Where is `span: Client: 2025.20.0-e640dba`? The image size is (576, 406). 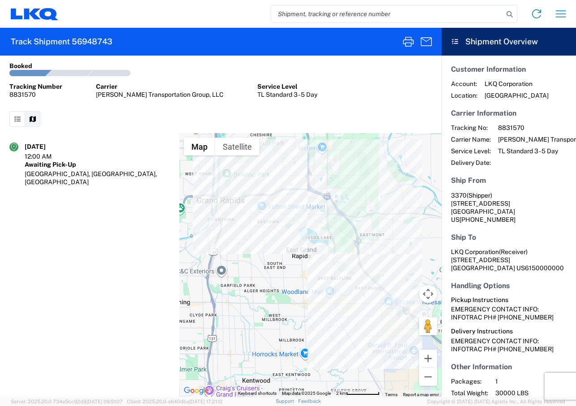 span: Client: 2025.20.0-e640dba is located at coordinates (175, 402).